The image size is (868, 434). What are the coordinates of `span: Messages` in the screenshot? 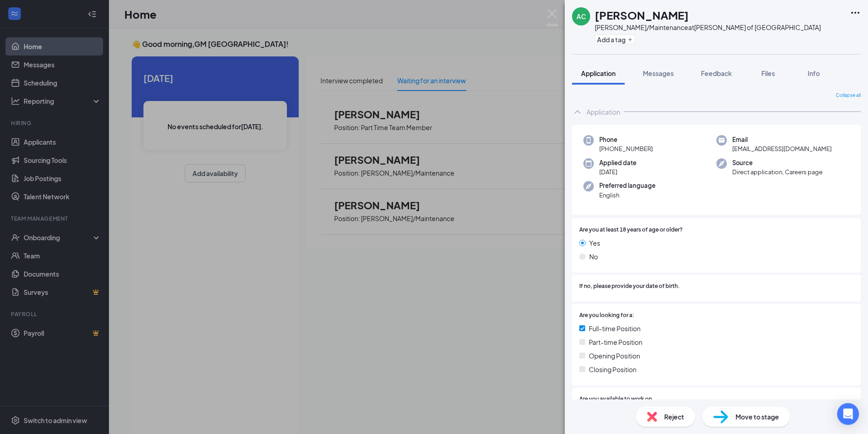 It's located at (659, 73).